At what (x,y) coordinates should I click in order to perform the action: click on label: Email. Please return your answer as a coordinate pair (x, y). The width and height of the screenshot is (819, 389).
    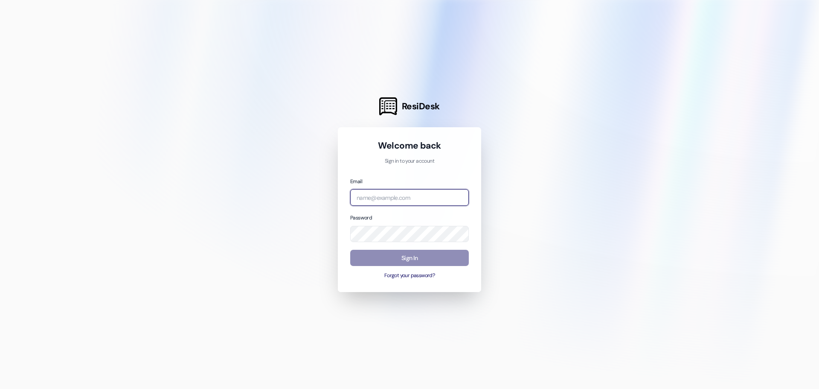
    Looking at the image, I should click on (356, 181).